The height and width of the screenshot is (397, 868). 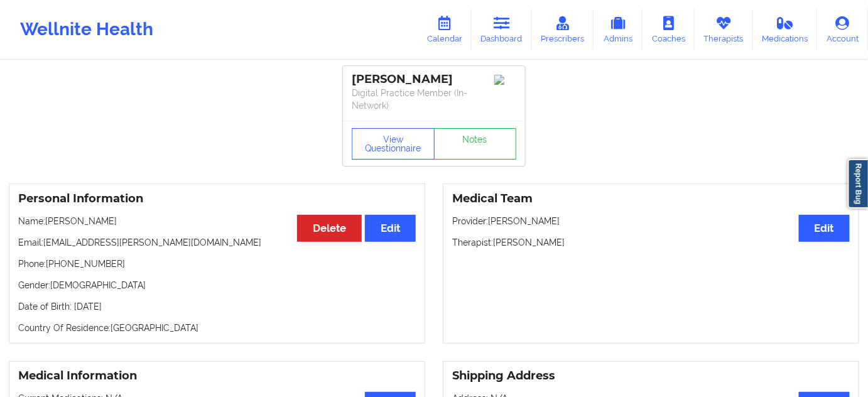 I want to click on a: Therapists, so click(x=723, y=30).